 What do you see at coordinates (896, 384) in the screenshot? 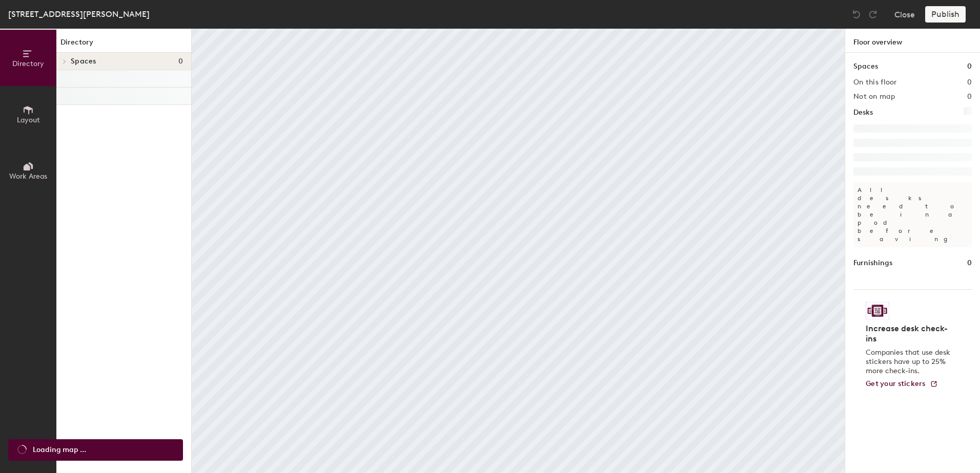
I see `span: Get your stickers` at bounding box center [896, 384].